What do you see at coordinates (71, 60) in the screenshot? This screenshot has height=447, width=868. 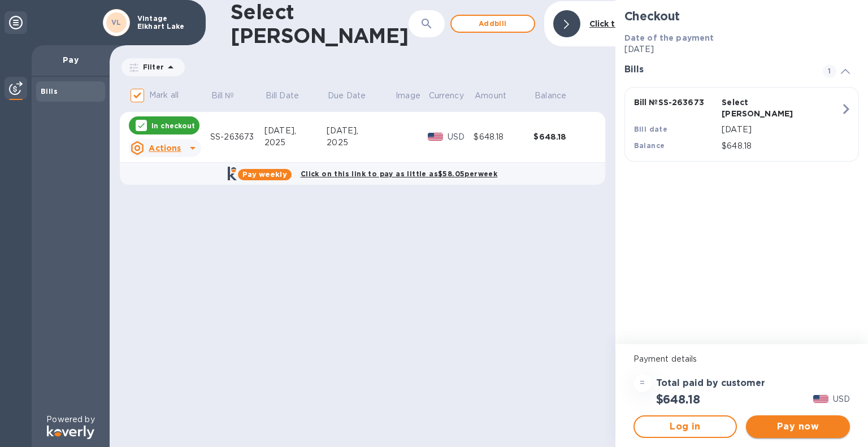 I see `p: Pay` at bounding box center [71, 60].